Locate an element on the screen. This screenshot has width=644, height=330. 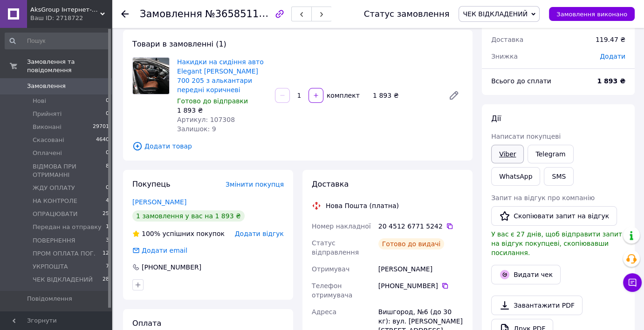
span: Артикул: 107308 is located at coordinates (206, 120).